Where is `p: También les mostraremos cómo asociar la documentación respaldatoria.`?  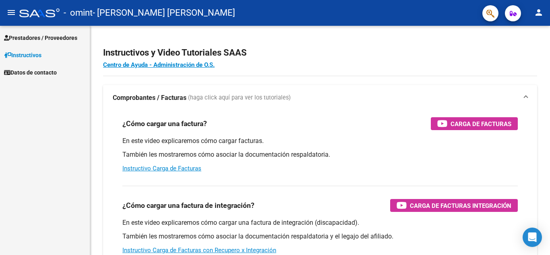 p: También les mostraremos cómo asociar la documentación respaldatoria. is located at coordinates (320, 155).